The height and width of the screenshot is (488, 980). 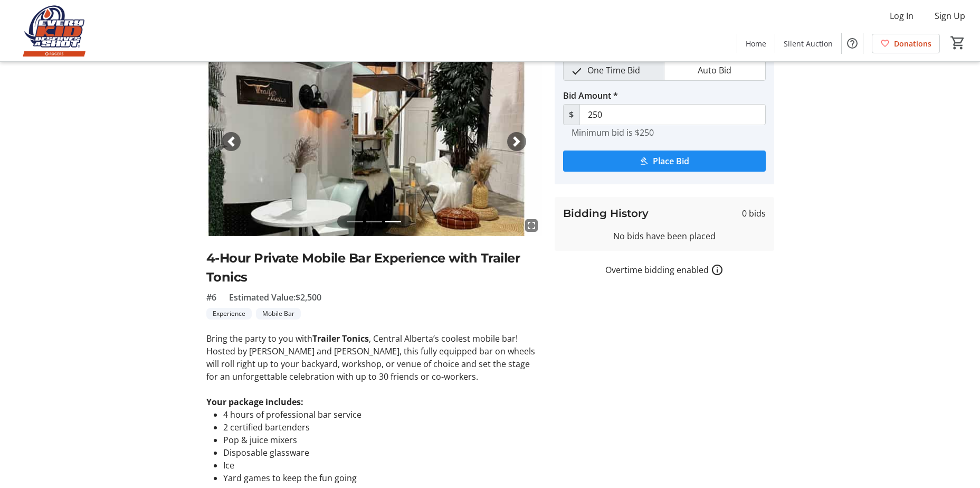 What do you see at coordinates (808, 43) in the screenshot?
I see `a: Silent Auction` at bounding box center [808, 43].